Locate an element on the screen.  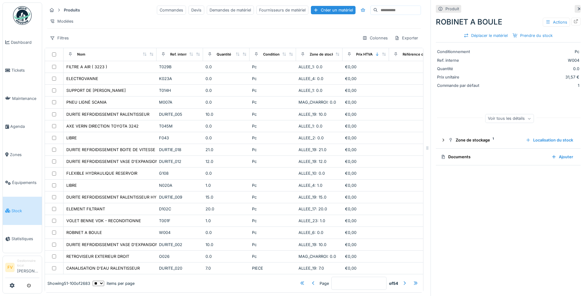
div: DURITE_020 is located at coordinates (180, 268).